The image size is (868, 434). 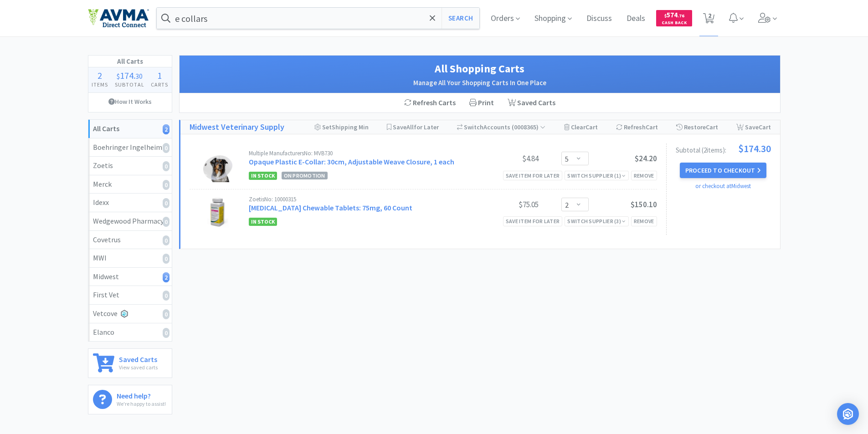 What do you see at coordinates (130, 258) in the screenshot?
I see `a: MWI0` at bounding box center [130, 258].